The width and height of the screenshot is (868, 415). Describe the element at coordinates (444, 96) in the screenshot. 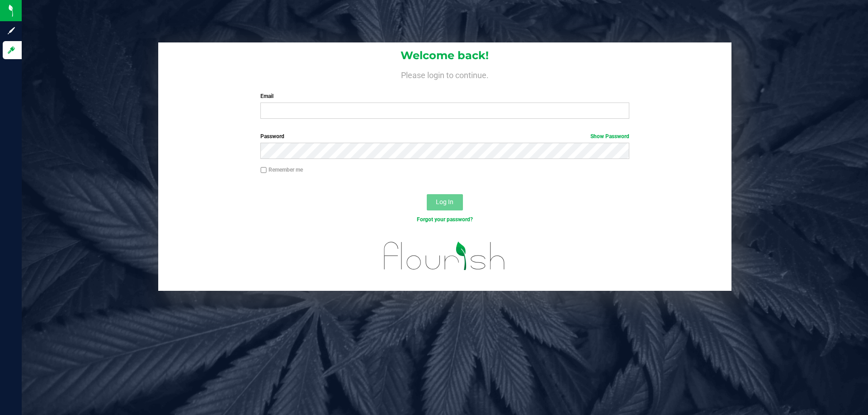

I see `label: Email` at that location.